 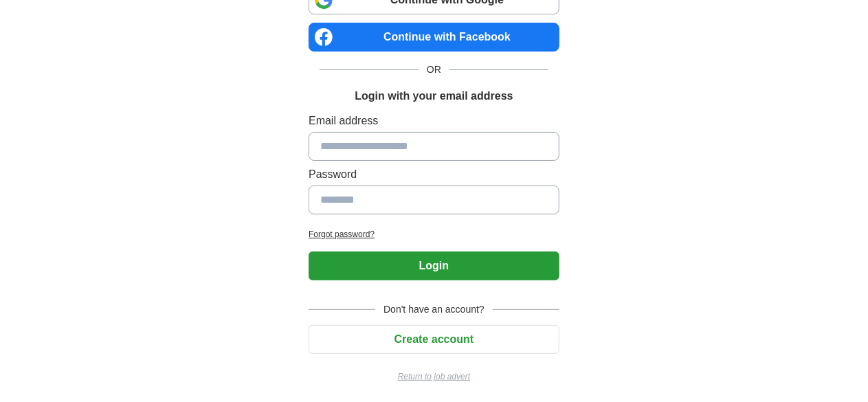 I want to click on span: OR, so click(x=434, y=69).